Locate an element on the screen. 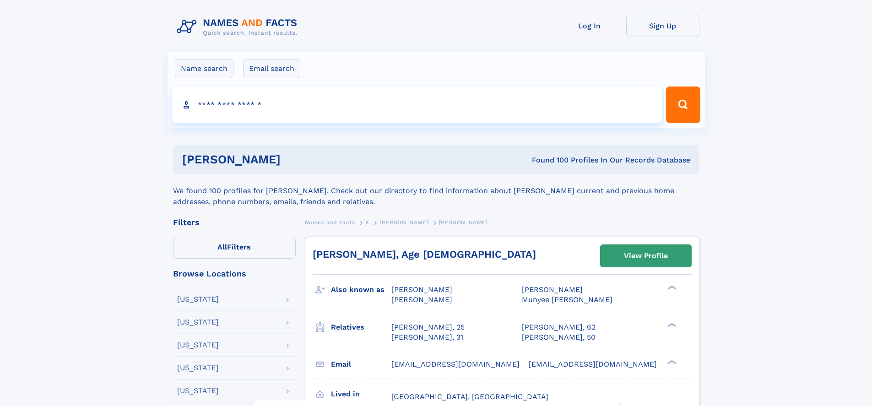 This screenshot has height=406, width=872. span: K is located at coordinates (367, 222).